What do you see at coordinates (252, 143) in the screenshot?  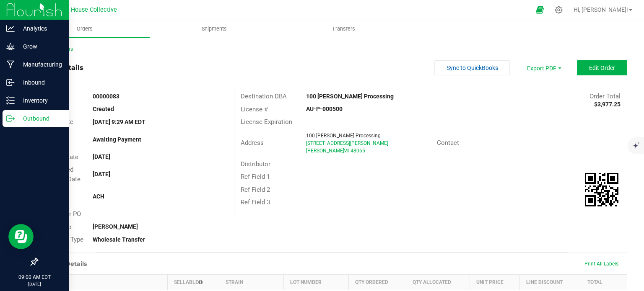 I see `span: Address` at bounding box center [252, 143].